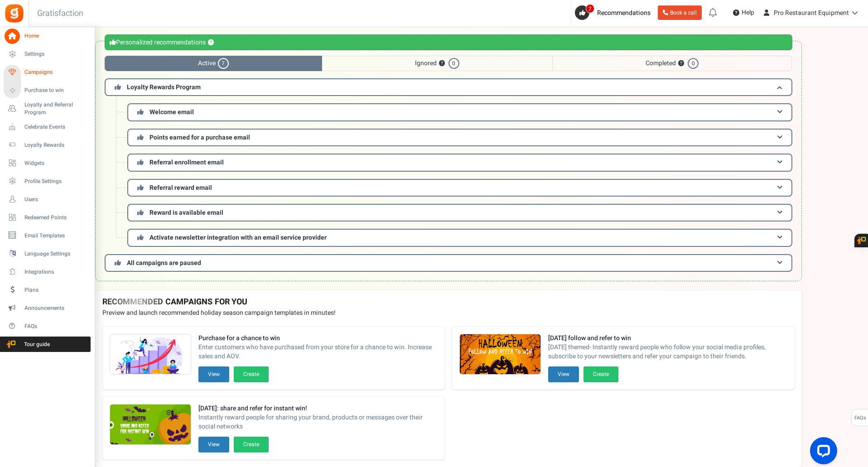 This screenshot has height=467, width=868. What do you see at coordinates (56, 163) in the screenshot?
I see `span: Widgets` at bounding box center [56, 163].